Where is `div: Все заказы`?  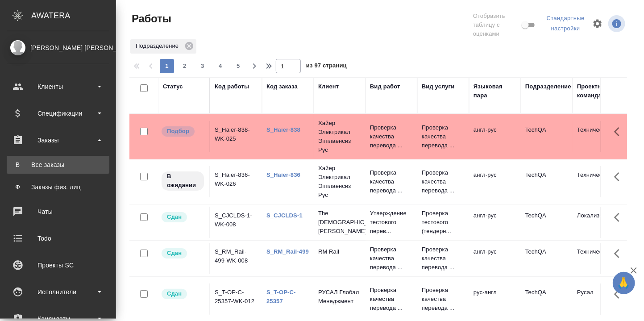
div: Все заказы is located at coordinates (58, 164).